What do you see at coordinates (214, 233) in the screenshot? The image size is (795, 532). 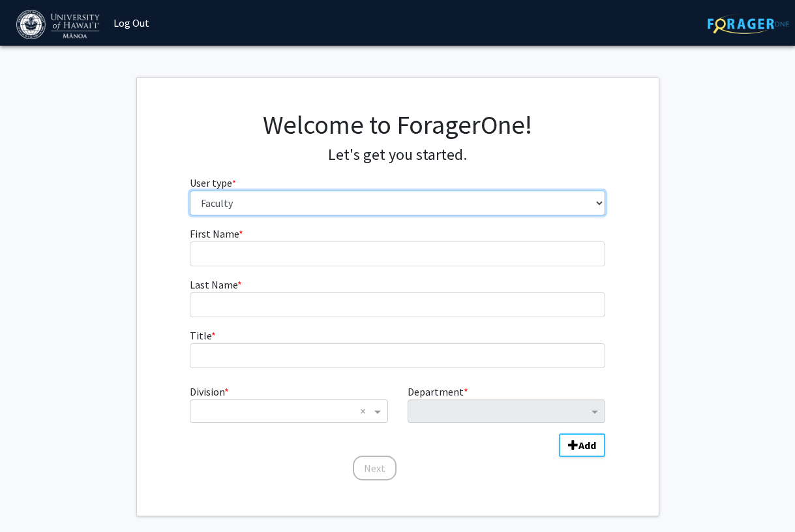 I see `span: First Name` at bounding box center [214, 233].